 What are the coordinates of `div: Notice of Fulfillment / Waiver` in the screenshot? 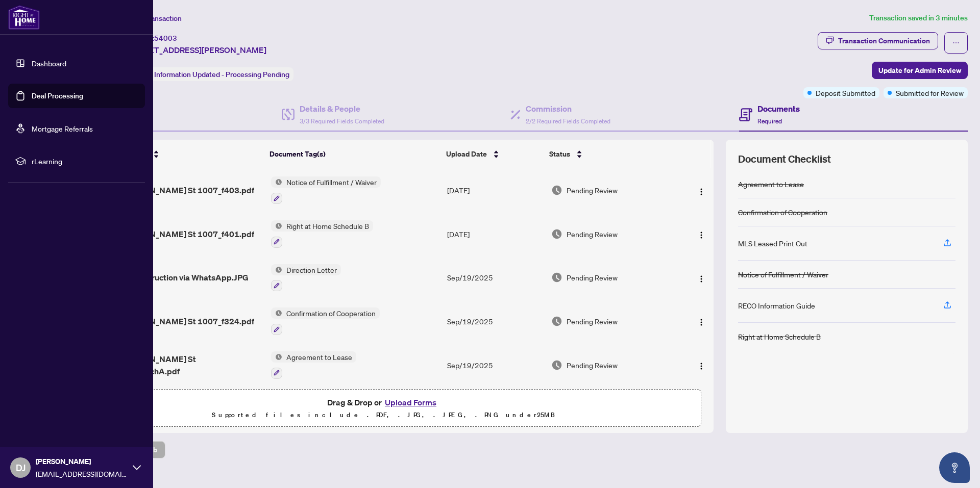 It's located at (783, 275).